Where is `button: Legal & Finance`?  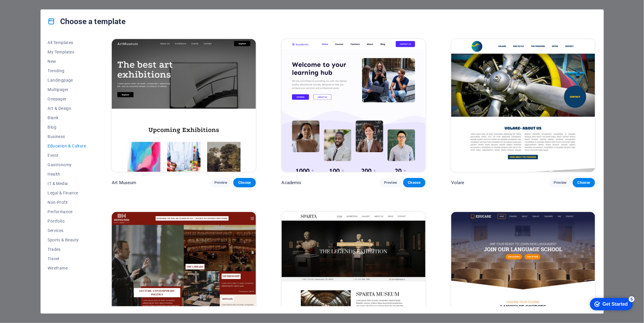
button: Legal & Finance is located at coordinates (67, 193).